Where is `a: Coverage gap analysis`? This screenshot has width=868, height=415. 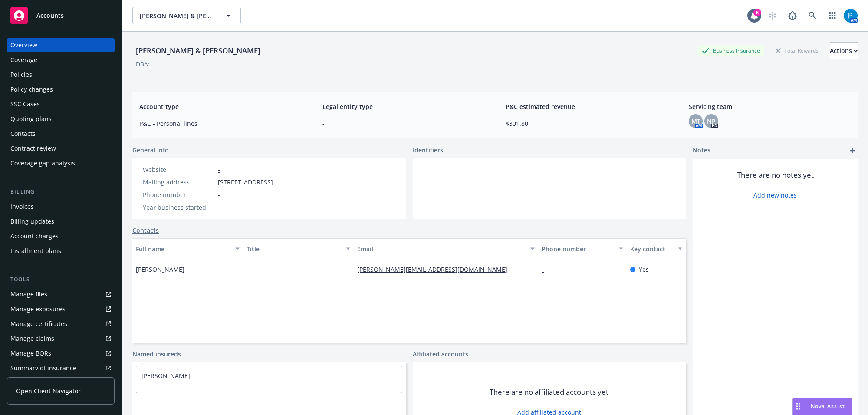
a: Coverage gap analysis is located at coordinates (61, 163).